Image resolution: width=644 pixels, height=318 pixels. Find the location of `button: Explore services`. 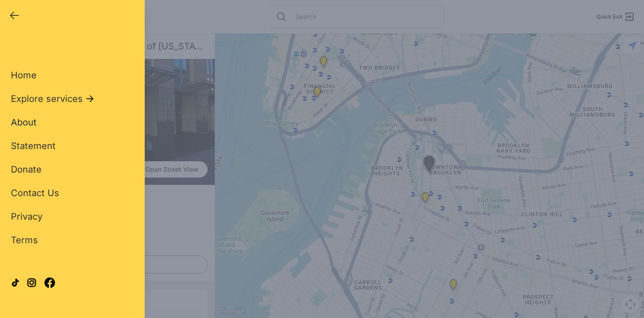

button: Explore services is located at coordinates (53, 99).